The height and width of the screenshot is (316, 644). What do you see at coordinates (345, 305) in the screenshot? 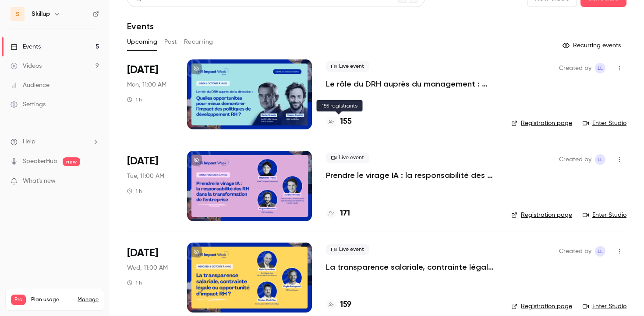
I see `h4: 159` at bounding box center [345, 305].